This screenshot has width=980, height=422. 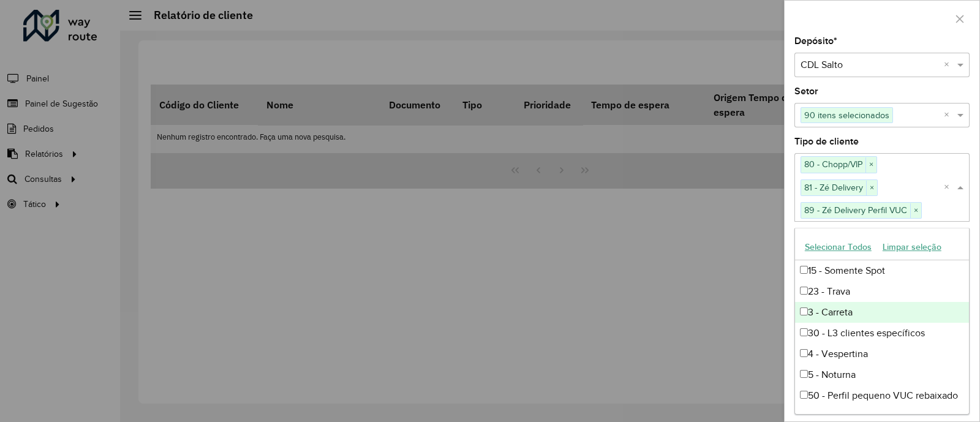 I want to click on div: 30 - L3 clientes específicos, so click(x=882, y=333).